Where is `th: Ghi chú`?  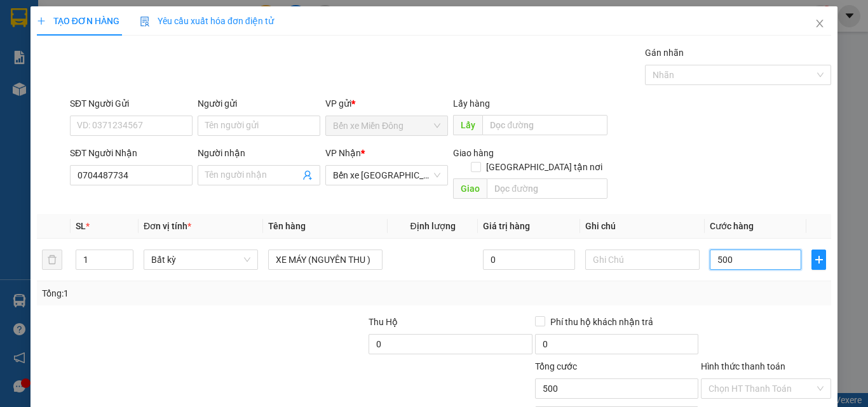 th: Ghi chú is located at coordinates (643, 226).